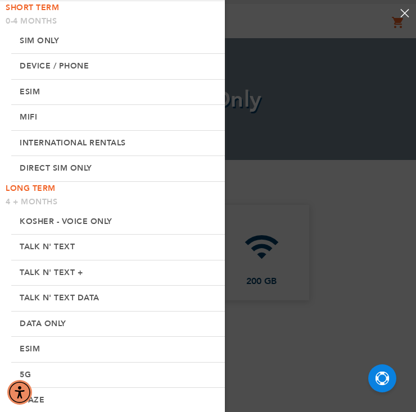 Image resolution: width=416 pixels, height=412 pixels. Describe the element at coordinates (30, 188) in the screenshot. I see `strong: Long Term` at that location.